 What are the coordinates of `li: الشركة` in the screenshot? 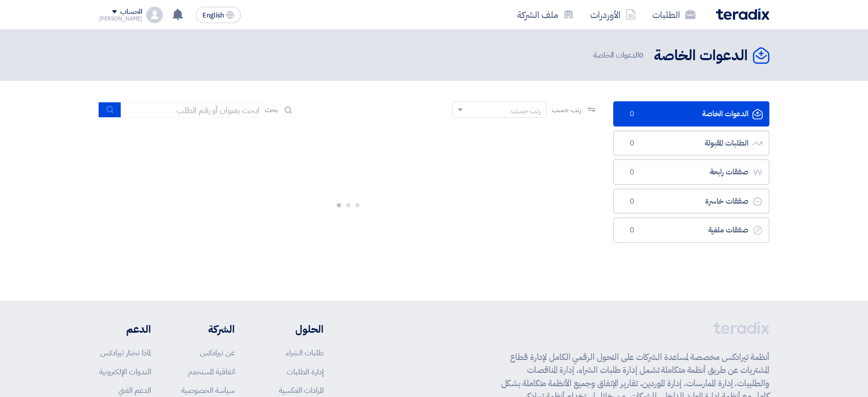 It's located at (208, 329).